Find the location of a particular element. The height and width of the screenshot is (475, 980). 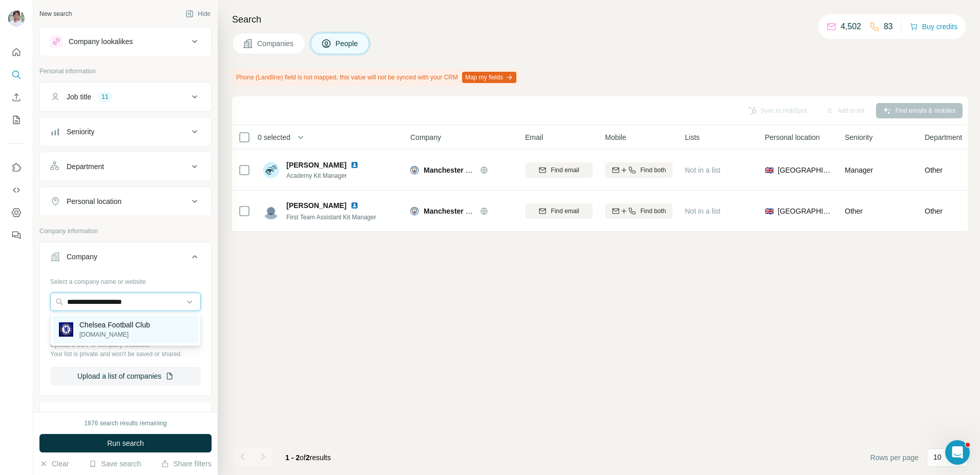

div: Industry is located at coordinates (80, 416).